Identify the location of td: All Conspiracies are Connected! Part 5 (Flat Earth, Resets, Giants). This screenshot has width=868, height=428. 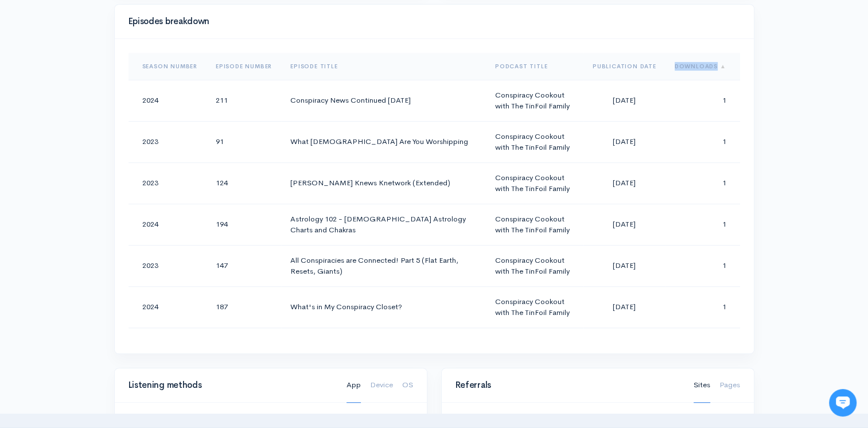
(383, 265).